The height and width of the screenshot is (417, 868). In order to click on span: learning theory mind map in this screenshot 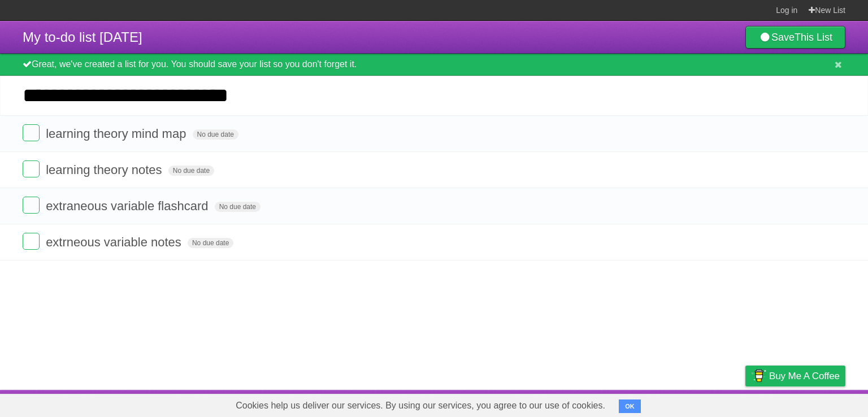, I will do `click(117, 134)`.